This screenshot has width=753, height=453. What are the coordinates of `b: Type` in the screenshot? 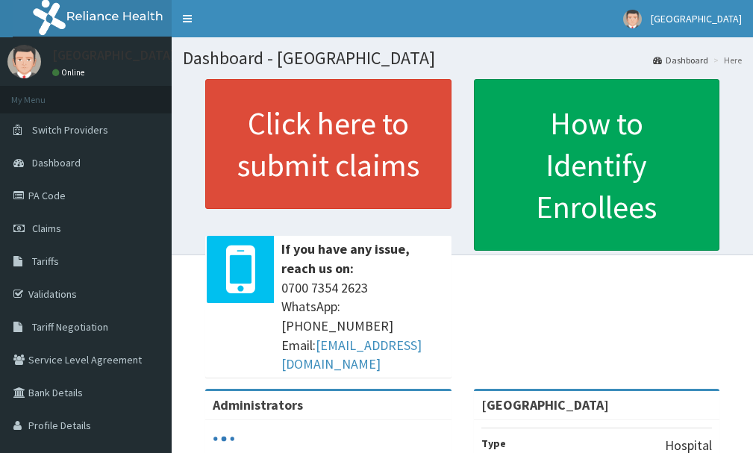 It's located at (493, 443).